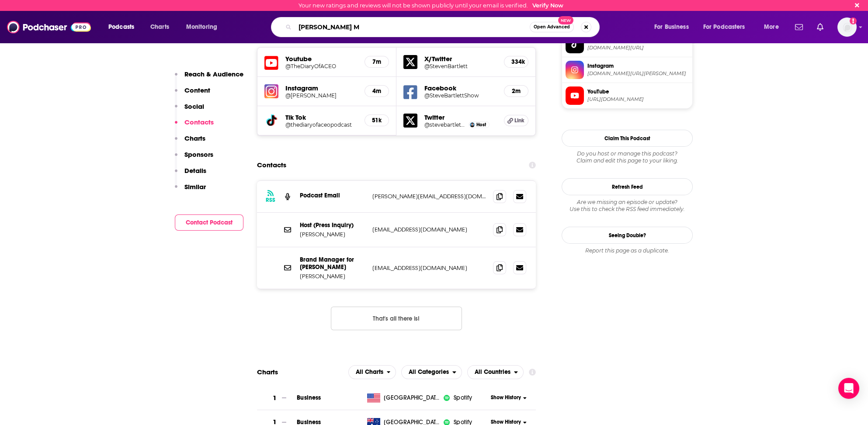 This screenshot has height=425, width=868. I want to click on span: More, so click(771, 27).